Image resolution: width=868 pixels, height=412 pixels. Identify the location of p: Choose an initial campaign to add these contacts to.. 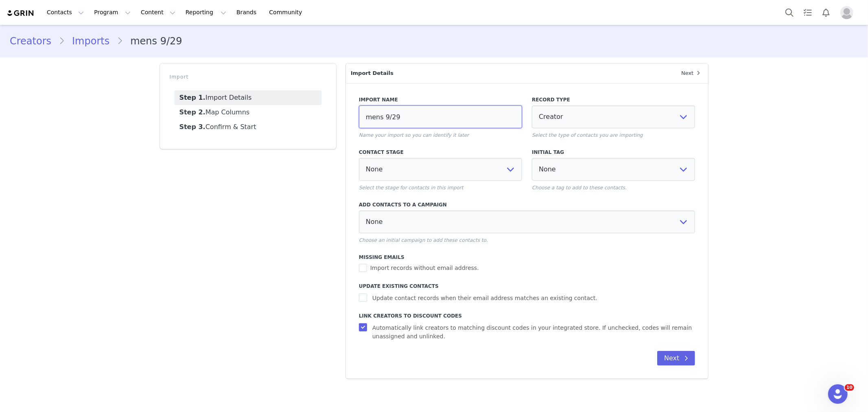
(527, 240).